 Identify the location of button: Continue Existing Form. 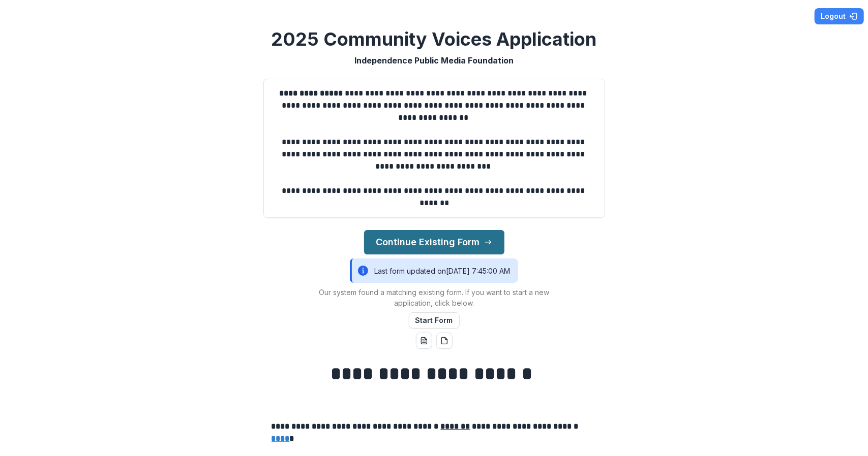
(434, 242).